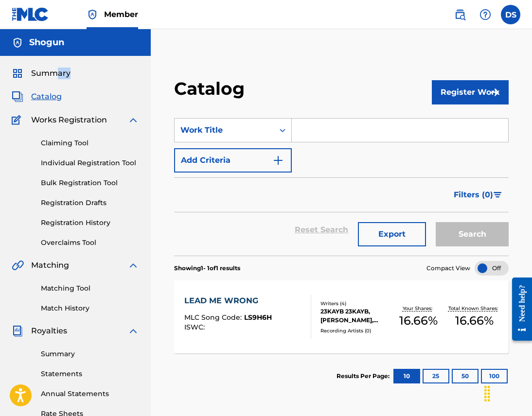 This screenshot has height=416, width=532. Describe the element at coordinates (497, 195) in the screenshot. I see `img: filter` at that location.